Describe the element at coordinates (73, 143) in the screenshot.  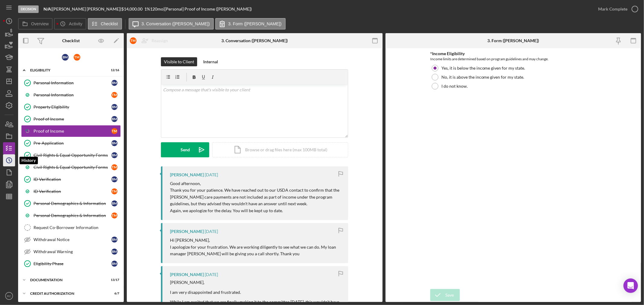
I see `div: Pre-Application` at that location.